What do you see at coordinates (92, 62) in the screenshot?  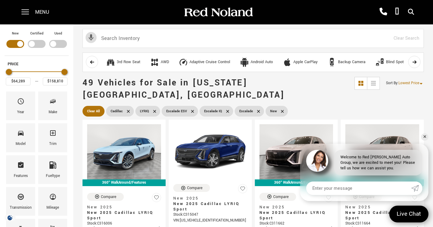 I see `button: scroll left` at bounding box center [92, 62].